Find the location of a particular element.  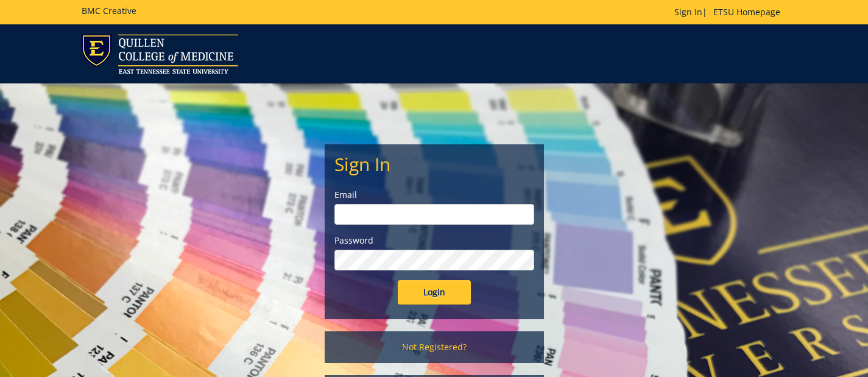

label: Password is located at coordinates (434, 240).